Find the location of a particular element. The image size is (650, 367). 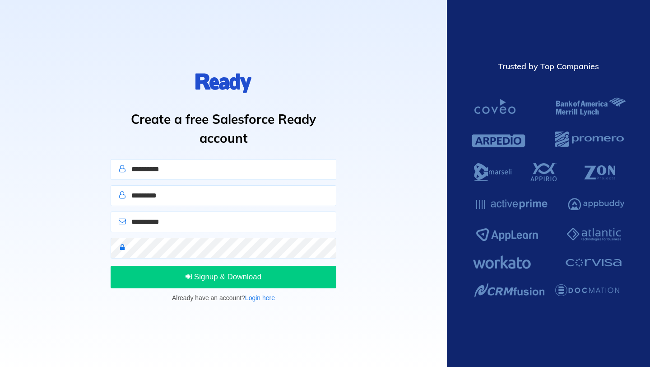

img: logo is located at coordinates (224, 83).